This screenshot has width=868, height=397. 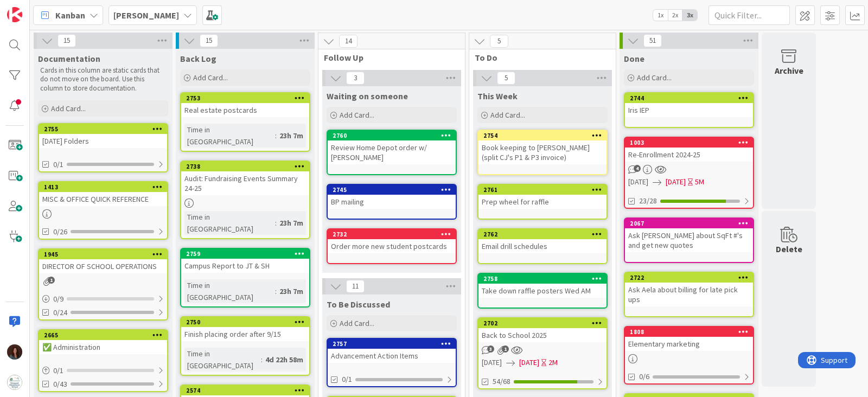 What do you see at coordinates (392, 235) in the screenshot?
I see `div: 2732` at bounding box center [392, 235].